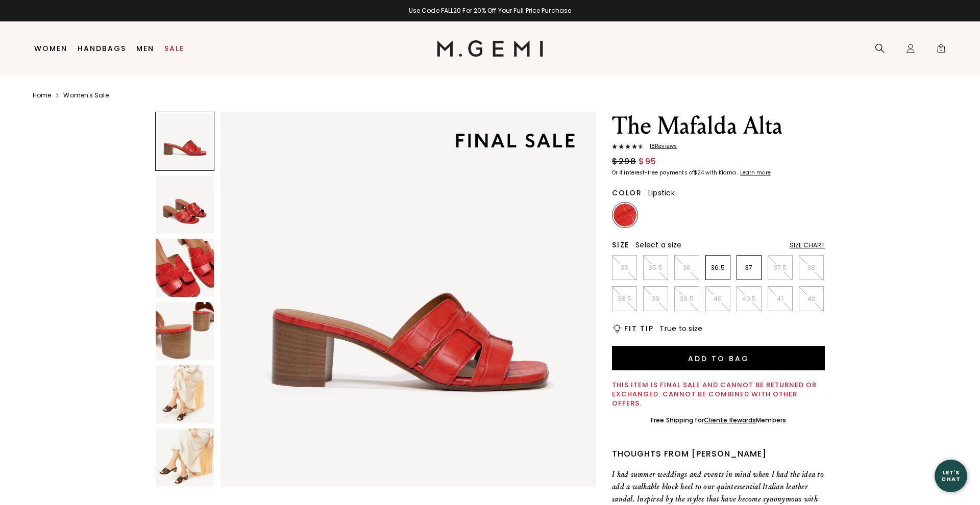 The width and height of the screenshot is (980, 505). Describe the element at coordinates (42, 95) in the screenshot. I see `a: Home` at that location.